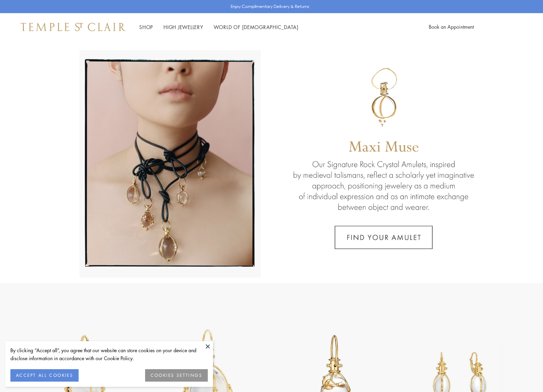  I want to click on button: COOKIES SETTINGS, so click(176, 376).